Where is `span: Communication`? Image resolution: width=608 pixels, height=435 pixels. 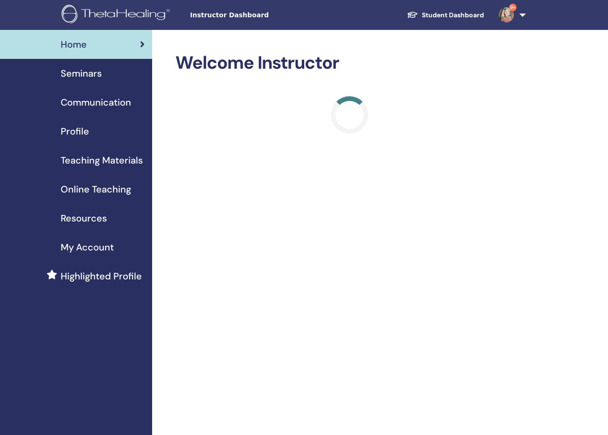
span: Communication is located at coordinates (96, 102).